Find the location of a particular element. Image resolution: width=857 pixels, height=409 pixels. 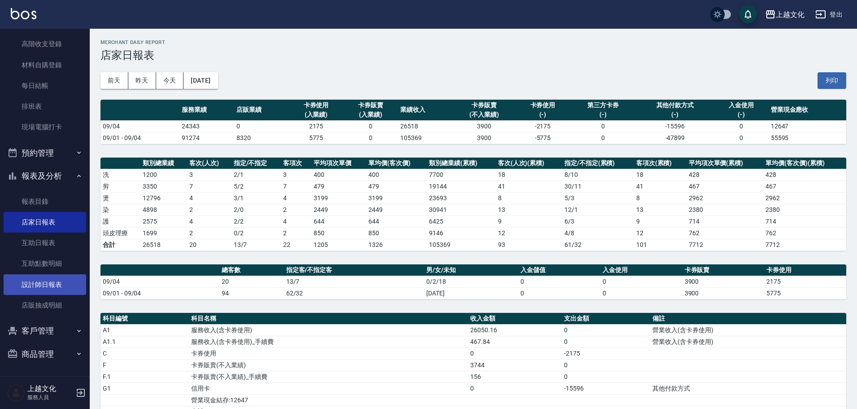

th: 平均項次單價(累積) is located at coordinates (725, 163).